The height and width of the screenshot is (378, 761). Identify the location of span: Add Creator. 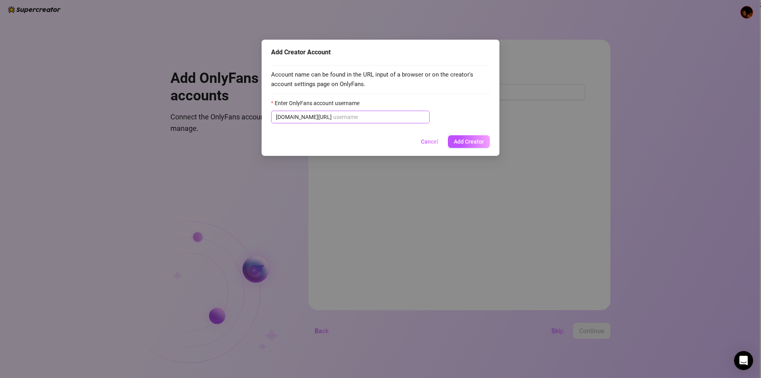
(469, 142).